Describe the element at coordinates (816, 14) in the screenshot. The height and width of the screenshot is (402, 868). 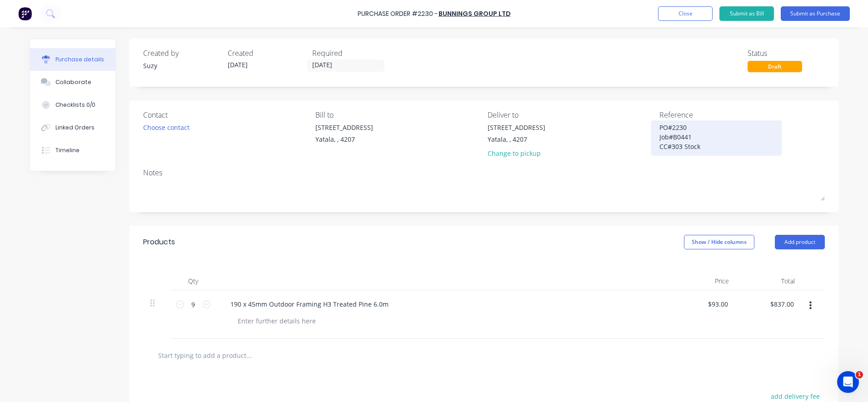
I see `button: Submit as Purchase` at that location.